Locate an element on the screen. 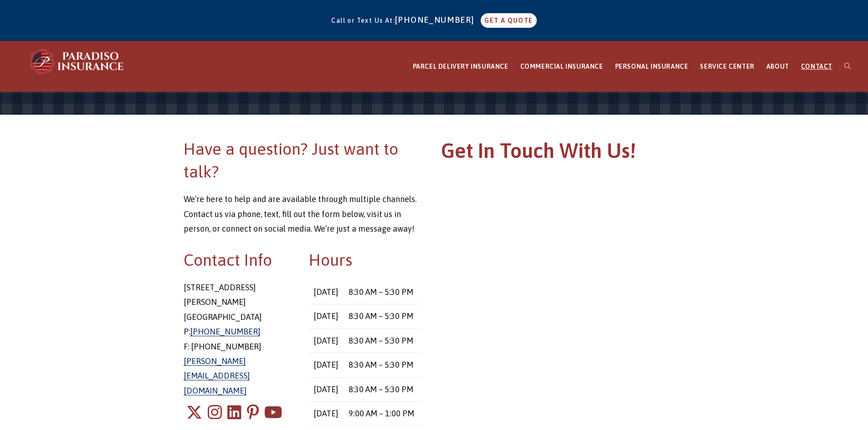 The height and width of the screenshot is (430, 868). img: Paradiso Insurance is located at coordinates (78, 62).